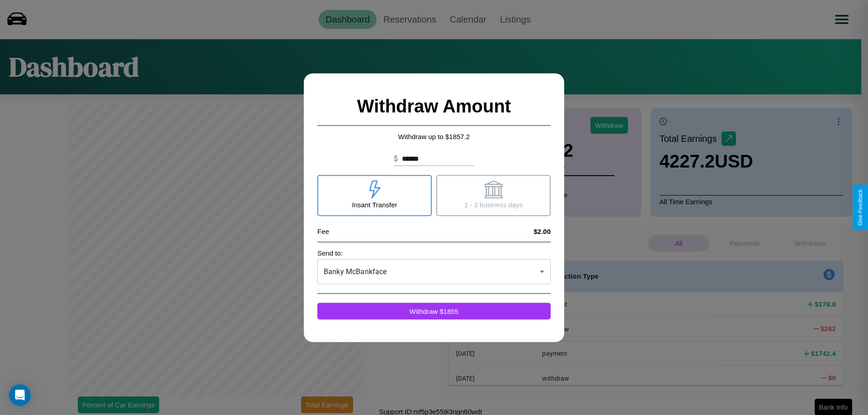 Image resolution: width=868 pixels, height=415 pixels. I want to click on p: Insant Transfer, so click(374, 204).